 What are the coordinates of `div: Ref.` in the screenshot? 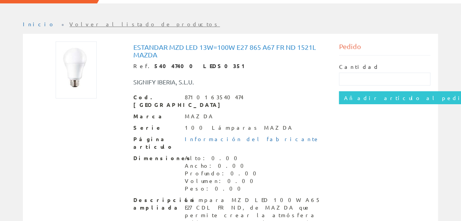 It's located at (231, 66).